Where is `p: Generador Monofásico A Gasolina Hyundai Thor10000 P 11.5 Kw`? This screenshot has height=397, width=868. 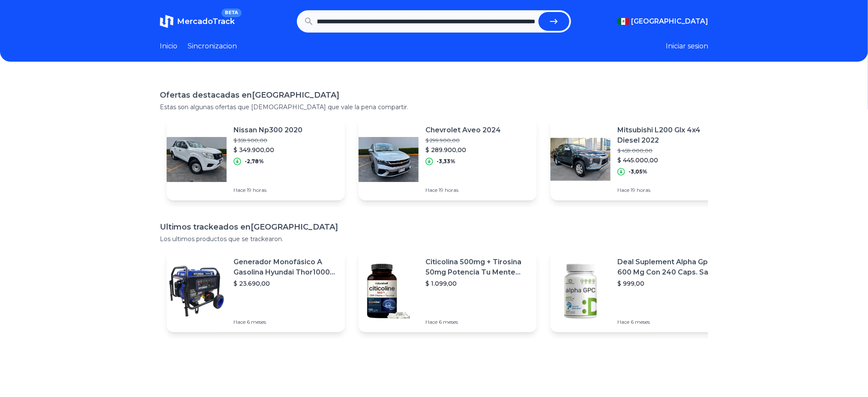 p: Generador Monofásico A Gasolina Hyundai Thor10000 P 11.5 Kw is located at coordinates (286, 267).